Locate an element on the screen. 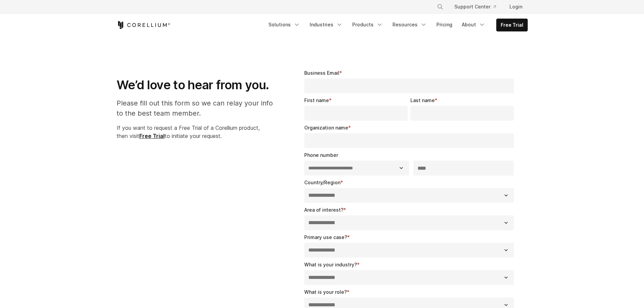  span: Primary use case? is located at coordinates (325, 237).